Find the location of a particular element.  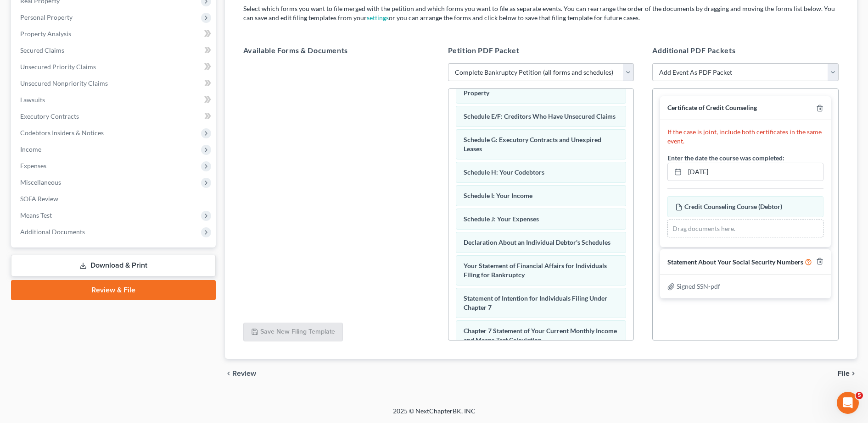

span: Executory Contracts is located at coordinates (49, 116).